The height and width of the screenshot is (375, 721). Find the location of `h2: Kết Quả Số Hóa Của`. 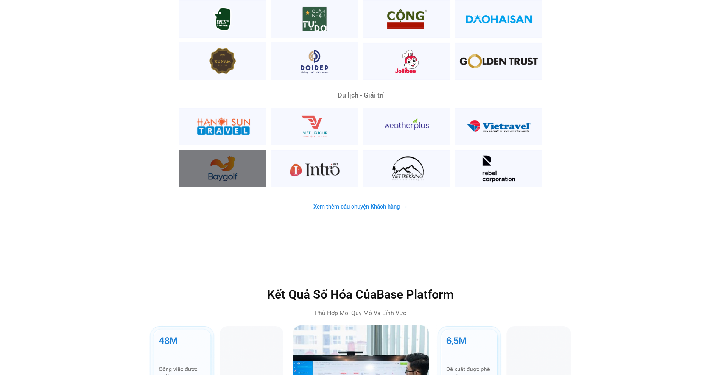

h2: Kết Quả Số Hóa Của is located at coordinates (361, 295).